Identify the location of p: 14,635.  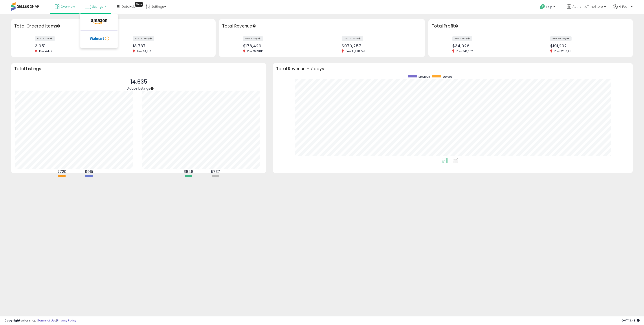
(138, 82).